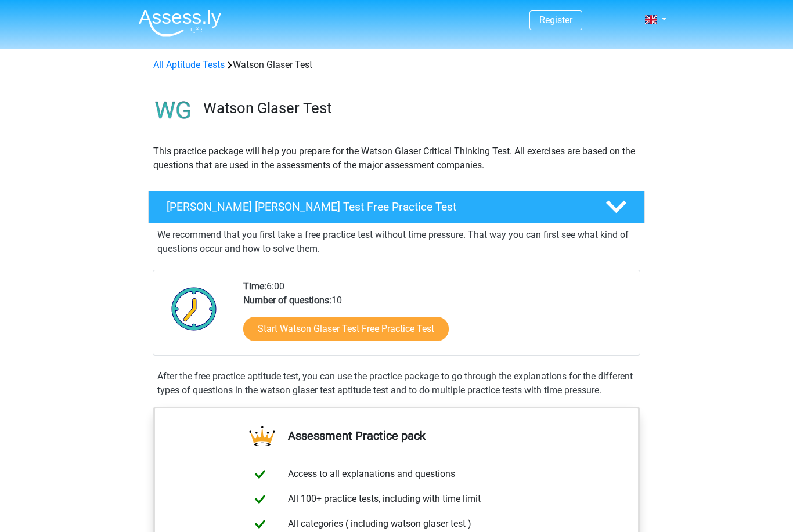 Image resolution: width=793 pixels, height=532 pixels. Describe the element at coordinates (397, 158) in the screenshot. I see `p: This practice package will help you prepare for the Watson Glaser Critical Thinking Test. All exe...` at that location.